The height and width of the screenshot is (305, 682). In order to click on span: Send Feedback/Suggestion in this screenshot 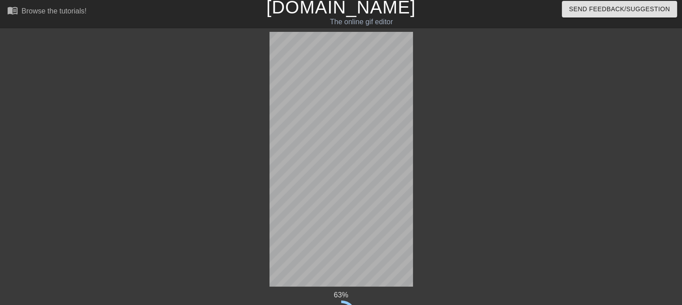, I will do `click(619, 9)`.